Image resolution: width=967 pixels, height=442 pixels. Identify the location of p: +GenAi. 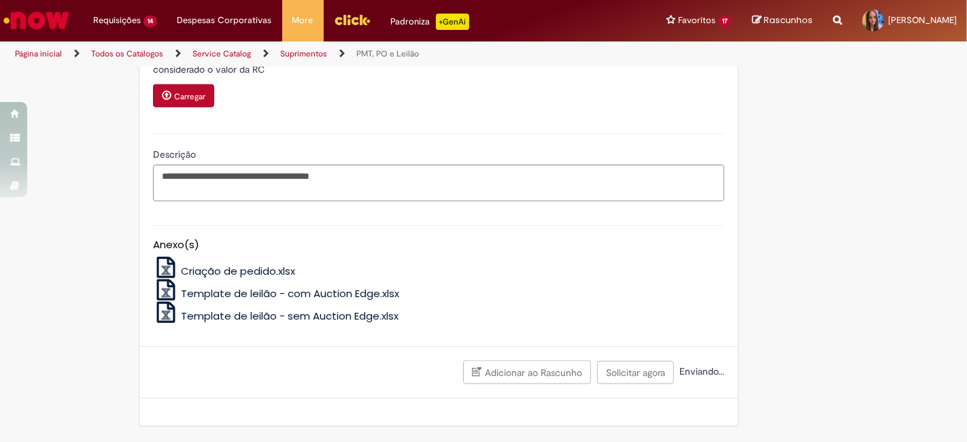
(452, 22).